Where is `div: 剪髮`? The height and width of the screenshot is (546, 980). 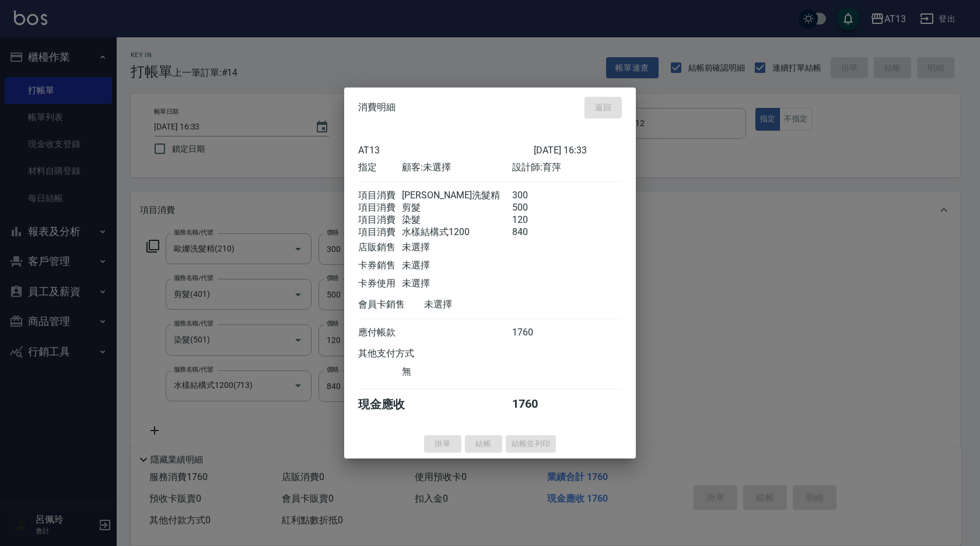
div: 剪髮 is located at coordinates (457, 207).